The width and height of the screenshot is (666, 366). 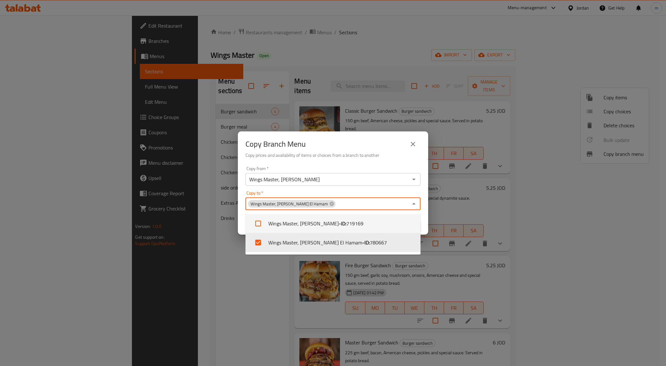 I want to click on span: 719169, so click(x=355, y=223).